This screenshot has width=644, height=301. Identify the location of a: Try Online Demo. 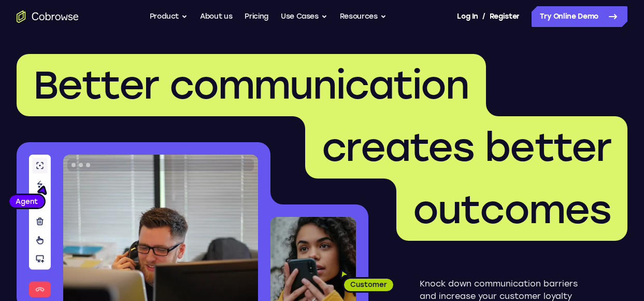
(579, 17).